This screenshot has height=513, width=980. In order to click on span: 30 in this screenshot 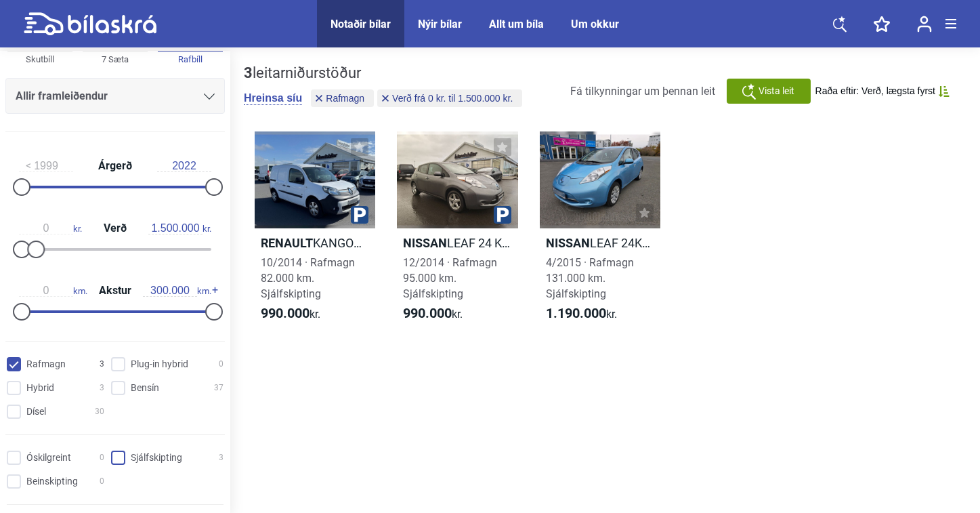, I will do `click(100, 411)`.